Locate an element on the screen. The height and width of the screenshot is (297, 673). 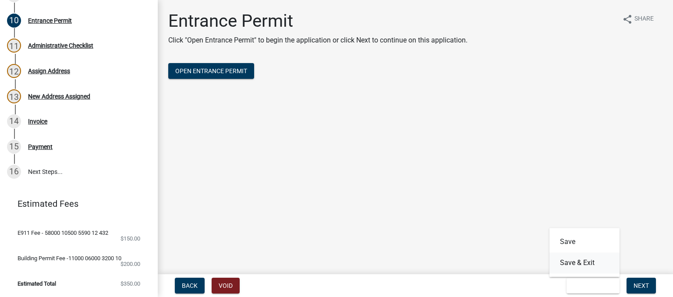
span: $150.00 is located at coordinates (130, 238).